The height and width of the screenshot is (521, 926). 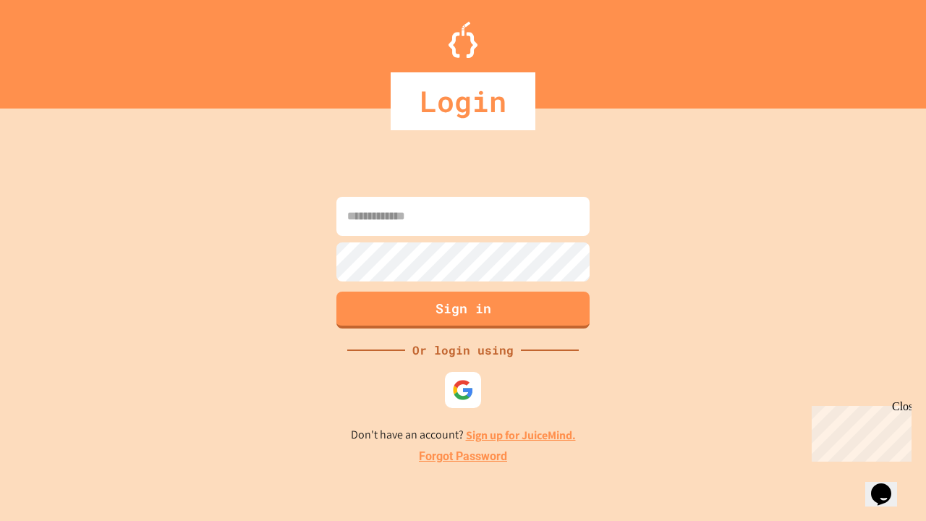 What do you see at coordinates (463, 101) in the screenshot?
I see `div: Login` at bounding box center [463, 101].